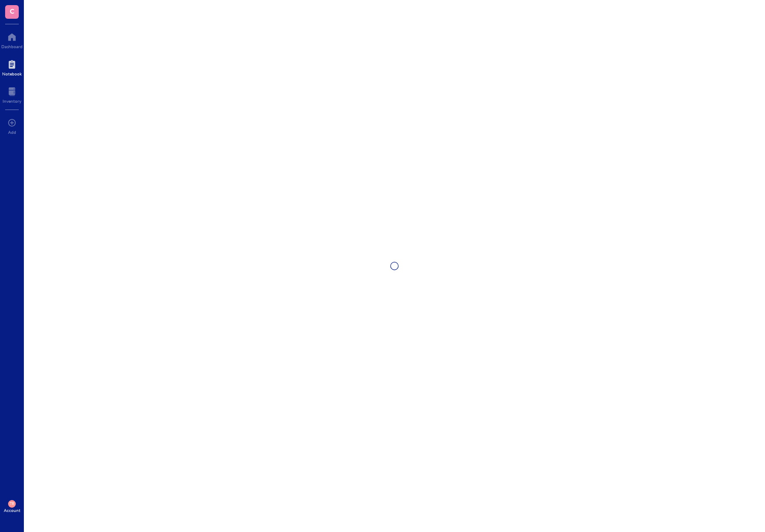 The width and height of the screenshot is (765, 532). I want to click on div: Inventory, so click(12, 101).